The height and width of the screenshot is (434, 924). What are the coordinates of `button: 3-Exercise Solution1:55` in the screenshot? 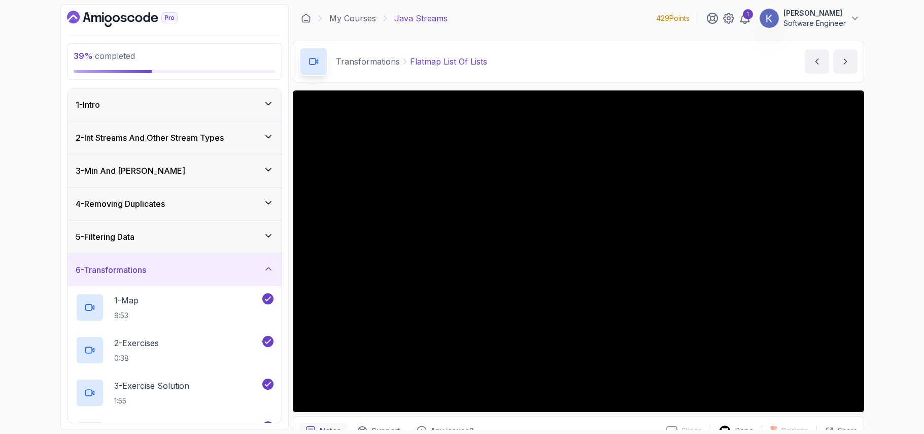 It's located at (175, 392).